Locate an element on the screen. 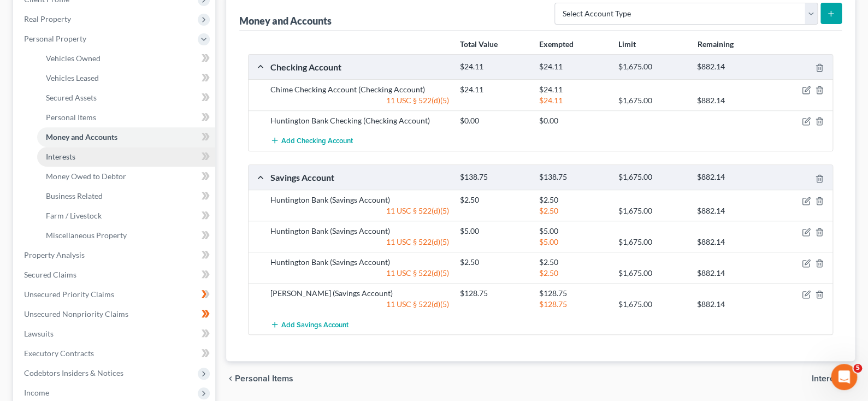  span: Secured Claims is located at coordinates (50, 274).